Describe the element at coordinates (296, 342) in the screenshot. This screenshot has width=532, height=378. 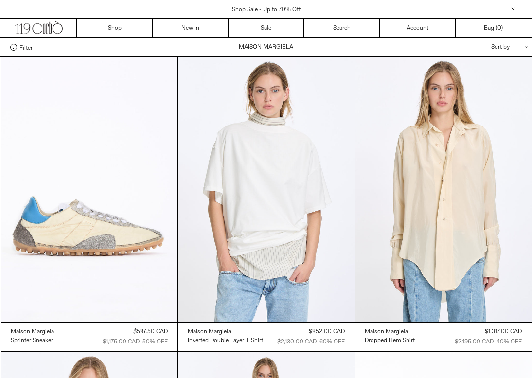
I see `div: $2,130.00 CAD` at that location.